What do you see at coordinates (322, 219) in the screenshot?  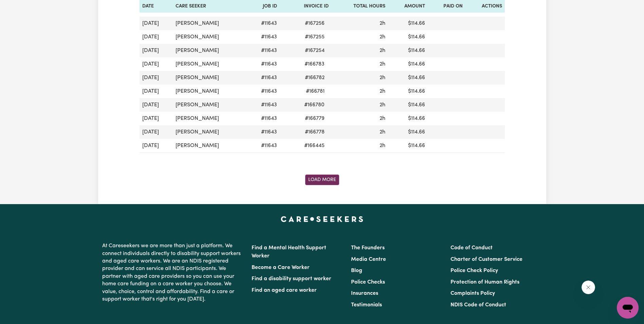 I see `a: Careseekers home page` at bounding box center [322, 219].